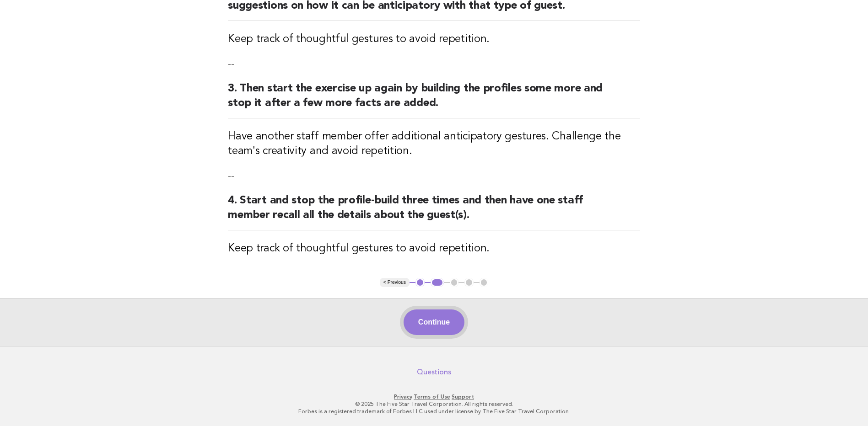 The width and height of the screenshot is (868, 426). Describe the element at coordinates (435, 412) in the screenshot. I see `p: Forbes is a registered trademark of Forbes LLC used under license by The Five Star Travel Corpora...` at that location.